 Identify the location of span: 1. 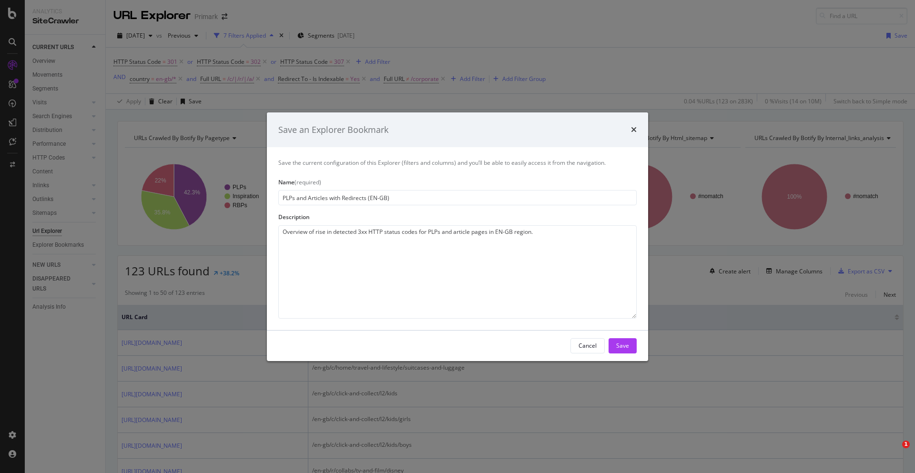
(906, 445).